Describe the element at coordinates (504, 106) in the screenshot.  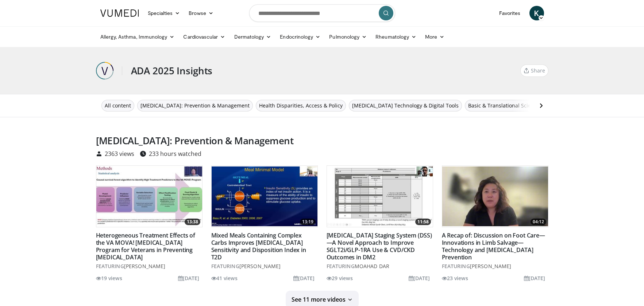
I see `a: Basic & Translational Science` at that location.